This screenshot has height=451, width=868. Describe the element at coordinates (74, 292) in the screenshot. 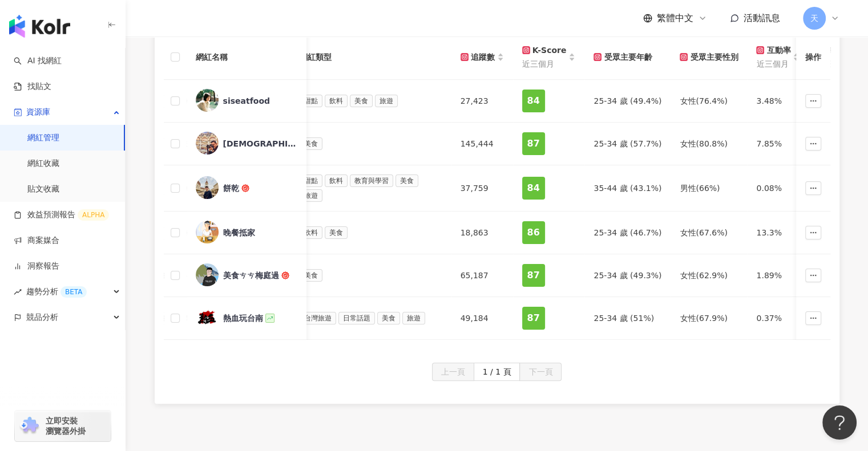

I see `div: BETA` at that location.